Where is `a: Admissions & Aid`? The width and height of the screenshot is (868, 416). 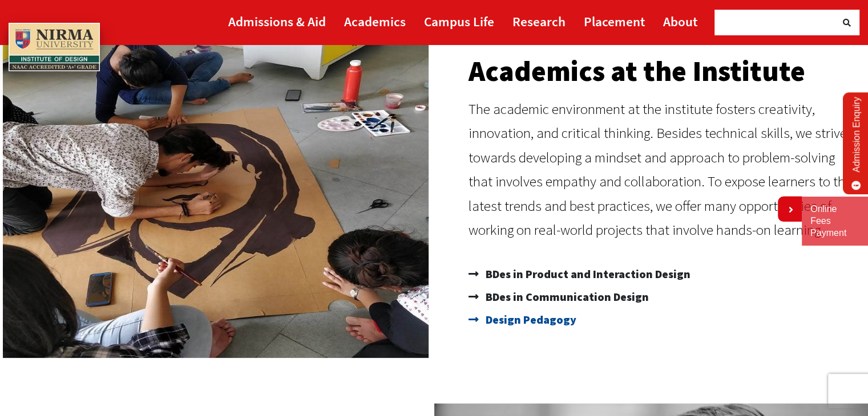
a: Admissions & Aid is located at coordinates (276, 21).